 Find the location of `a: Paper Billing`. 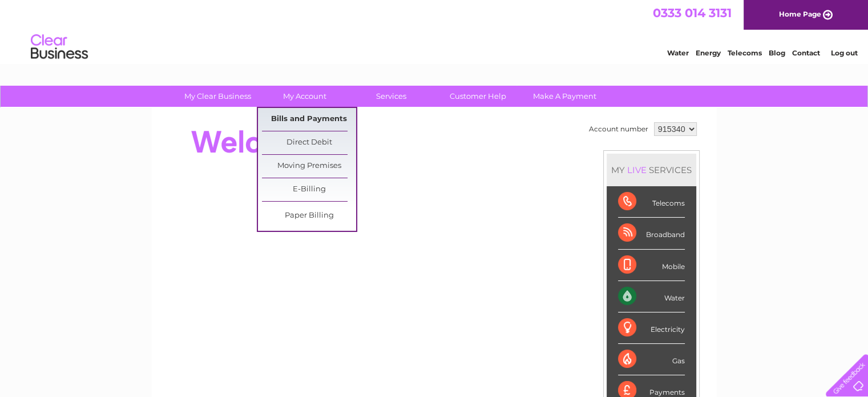

a: Paper Billing is located at coordinates (309, 216).